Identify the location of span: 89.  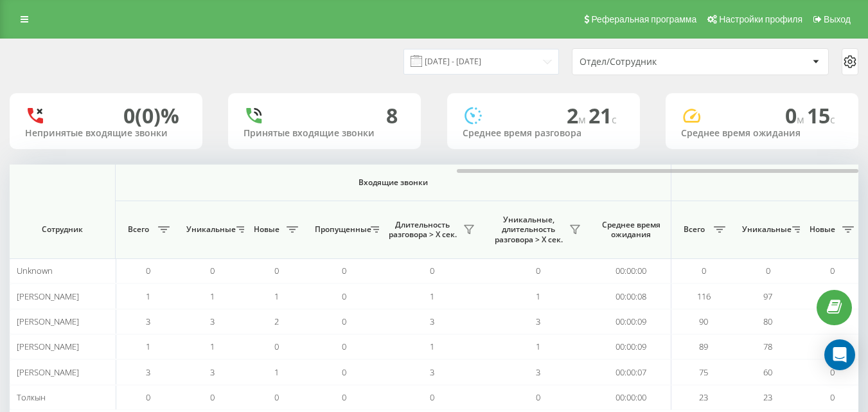
(703, 346).